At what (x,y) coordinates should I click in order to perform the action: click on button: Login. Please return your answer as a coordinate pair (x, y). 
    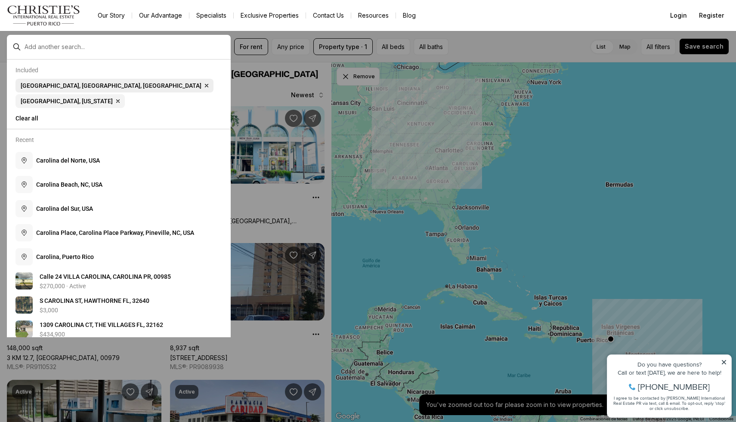
    Looking at the image, I should click on (679, 15).